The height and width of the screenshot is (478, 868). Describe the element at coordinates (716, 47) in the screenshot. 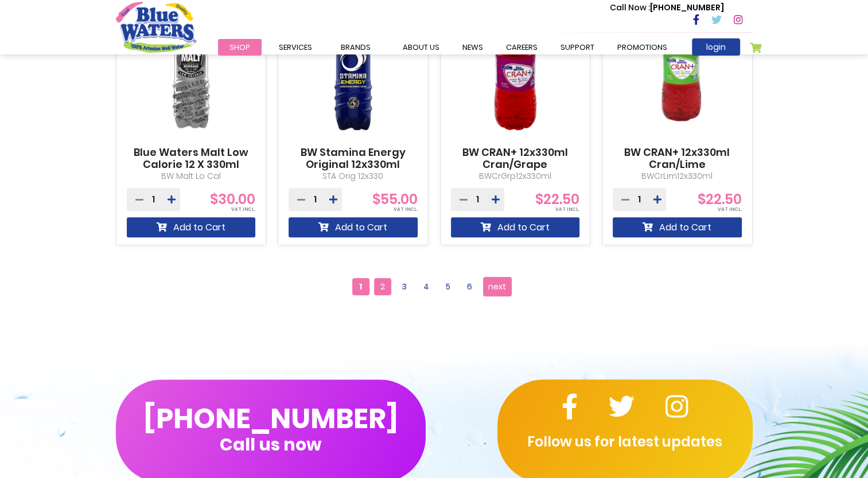

I see `a: login` at that location.